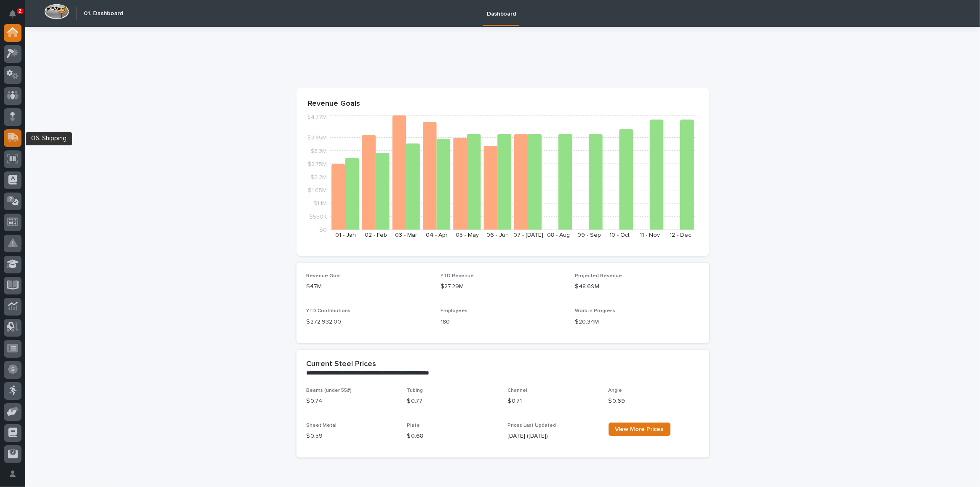  What do you see at coordinates (553, 401) in the screenshot?
I see `p: $ 0.71` at bounding box center [553, 401].